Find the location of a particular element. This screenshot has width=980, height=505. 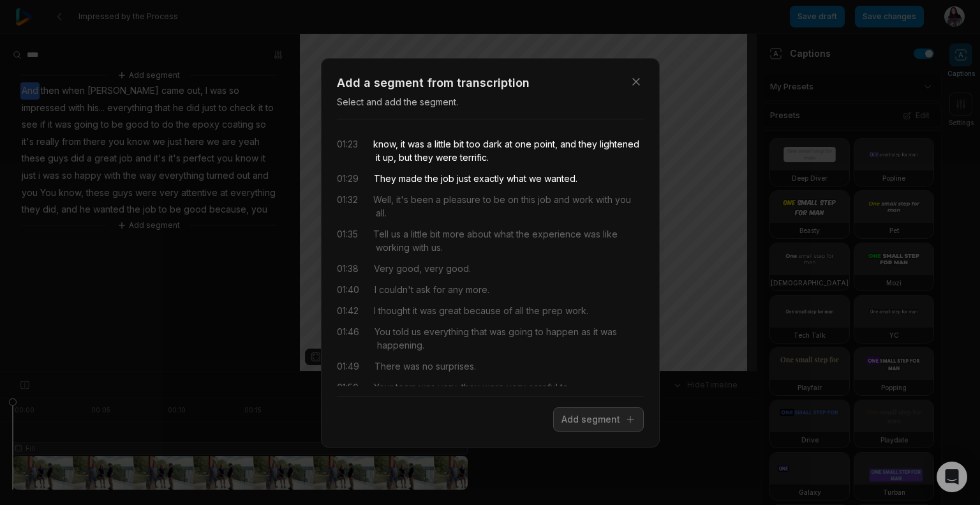

span: to... is located at coordinates (565, 387).